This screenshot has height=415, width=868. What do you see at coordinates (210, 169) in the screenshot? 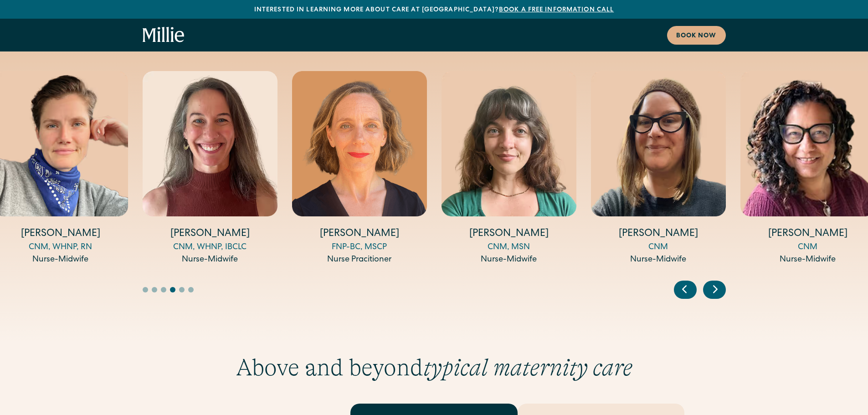
I see `div: 7 / 14` at bounding box center [210, 169].